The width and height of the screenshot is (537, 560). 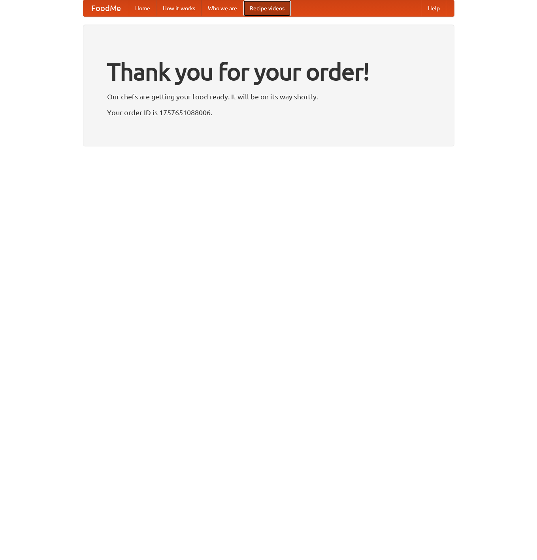 I want to click on p: Our chefs are getting your food ready. It will be on its way shortly., so click(x=269, y=96).